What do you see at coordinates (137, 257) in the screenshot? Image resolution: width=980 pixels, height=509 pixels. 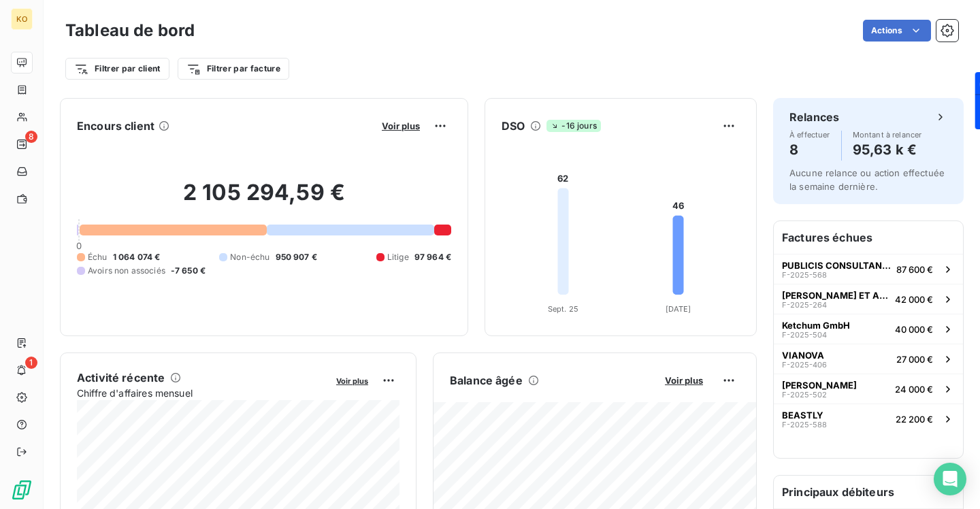 I see `span: 1 064 074 €` at bounding box center [137, 257].